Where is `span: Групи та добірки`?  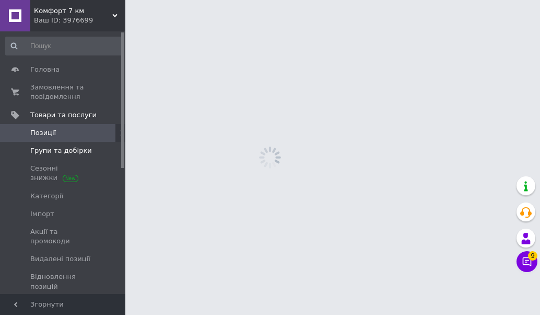
span: Групи та добірки is located at coordinates (61, 151).